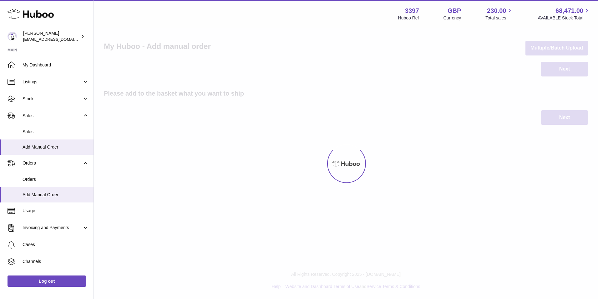 This screenshot has height=299, width=598. Describe the element at coordinates (452, 18) in the screenshot. I see `div: Currency` at that location.